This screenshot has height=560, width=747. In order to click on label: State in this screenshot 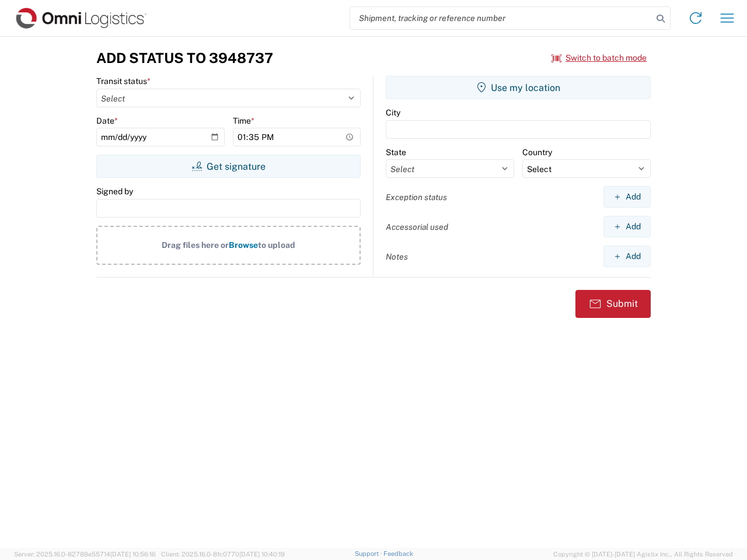, I will do `click(396, 152)`.